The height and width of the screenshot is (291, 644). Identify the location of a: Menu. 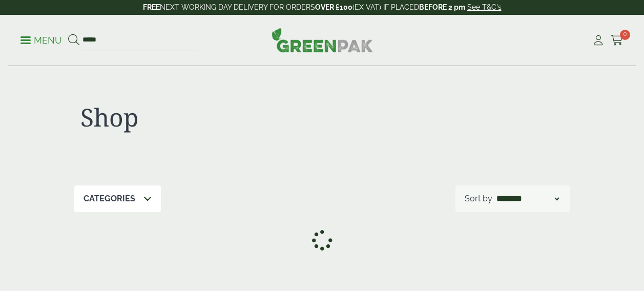
(41, 40).